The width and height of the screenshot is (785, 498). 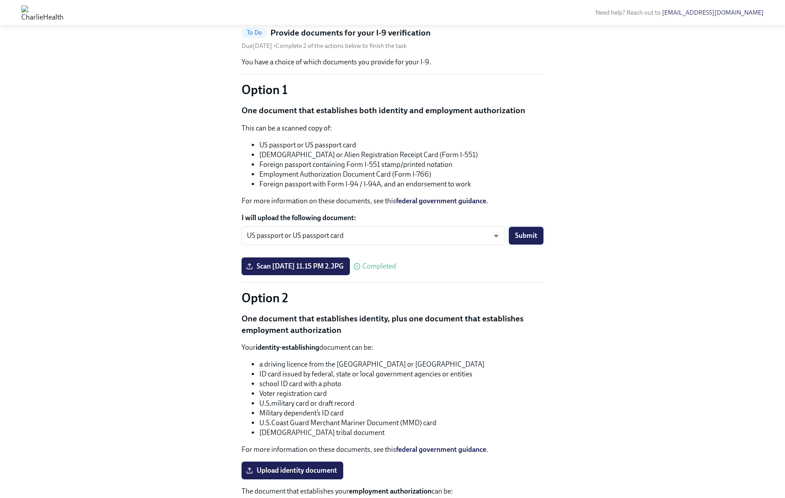 I want to click on img: CharlieHealth, so click(x=42, y=12).